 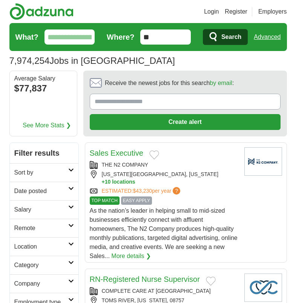 I want to click on a: See More Stats ❯, so click(x=47, y=125).